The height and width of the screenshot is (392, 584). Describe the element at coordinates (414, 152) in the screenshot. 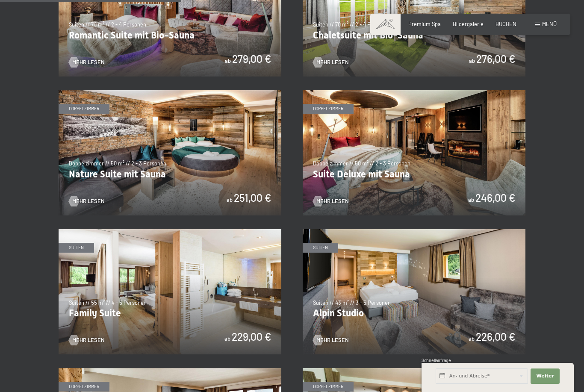

I see `img: Suite Deluxe mit Sauna` at that location.